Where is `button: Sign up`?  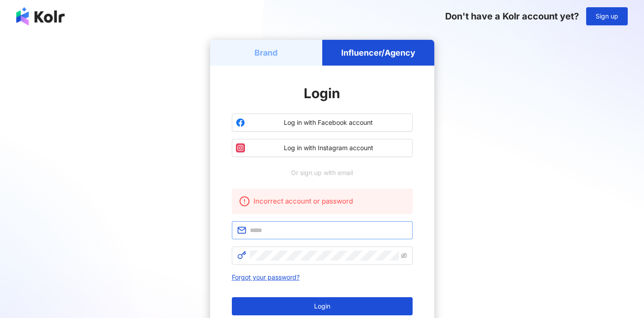
button: Sign up is located at coordinates (607, 16).